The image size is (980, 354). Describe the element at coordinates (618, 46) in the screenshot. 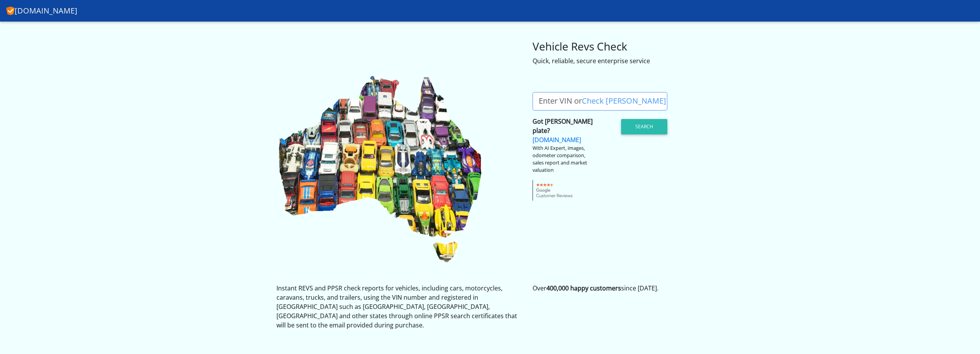

I see `h3: Vehicle Revs Check` at that location.